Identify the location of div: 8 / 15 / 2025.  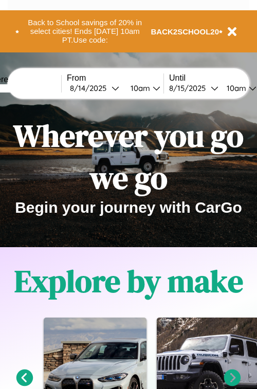
(190, 88).